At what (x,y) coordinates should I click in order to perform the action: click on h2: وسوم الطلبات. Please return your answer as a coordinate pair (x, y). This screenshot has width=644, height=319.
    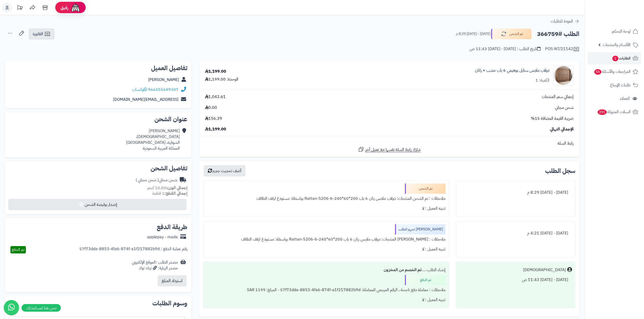
    Looking at the image, I should click on (98, 304).